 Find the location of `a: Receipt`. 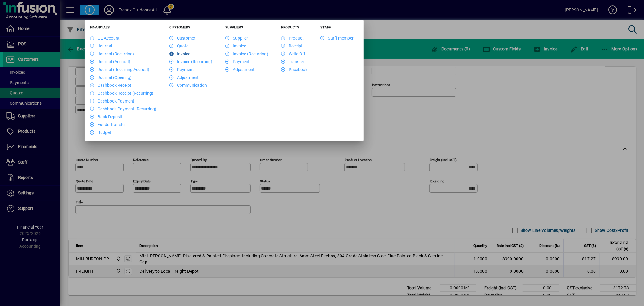

a: Receipt is located at coordinates (292, 46).